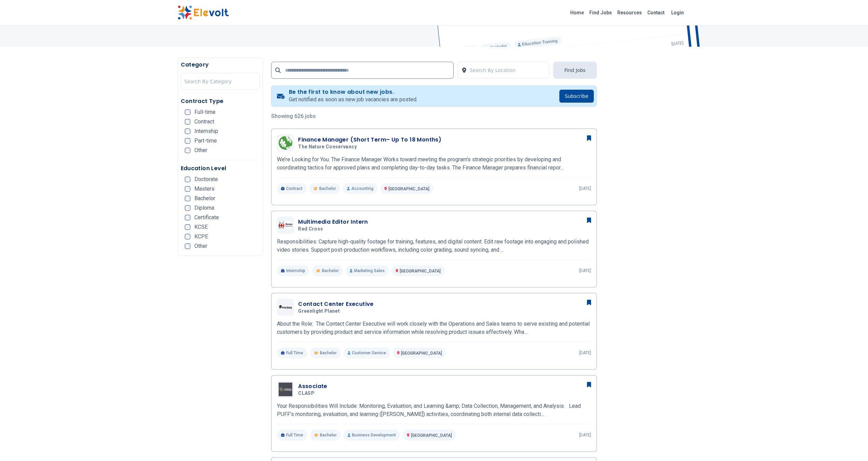 The image size is (868, 461). I want to click on span: Certificate, so click(206, 217).